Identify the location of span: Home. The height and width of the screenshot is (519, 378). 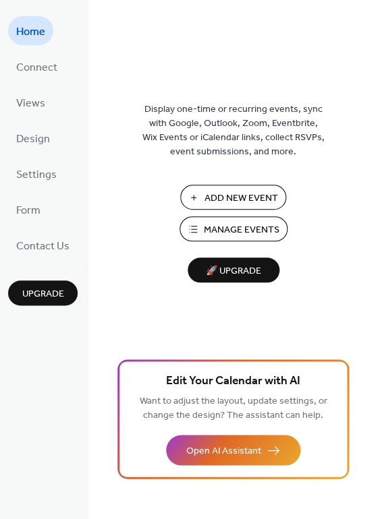
(30, 32).